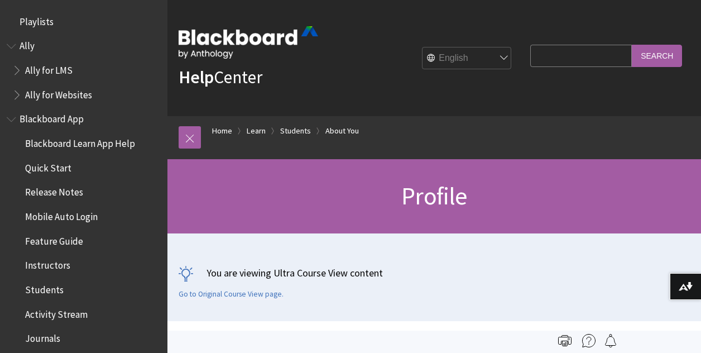 The image size is (701, 353). What do you see at coordinates (80, 141) in the screenshot?
I see `span: Blackboard Learn App Help` at bounding box center [80, 141].